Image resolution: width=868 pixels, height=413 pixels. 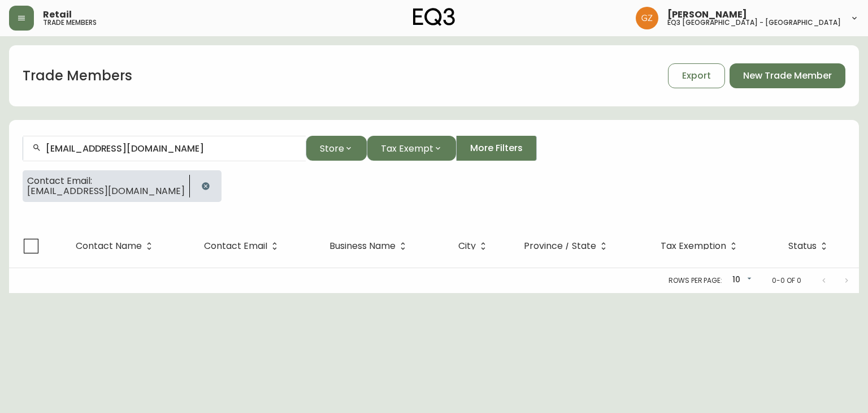 I want to click on input: Search, so click(x=171, y=148).